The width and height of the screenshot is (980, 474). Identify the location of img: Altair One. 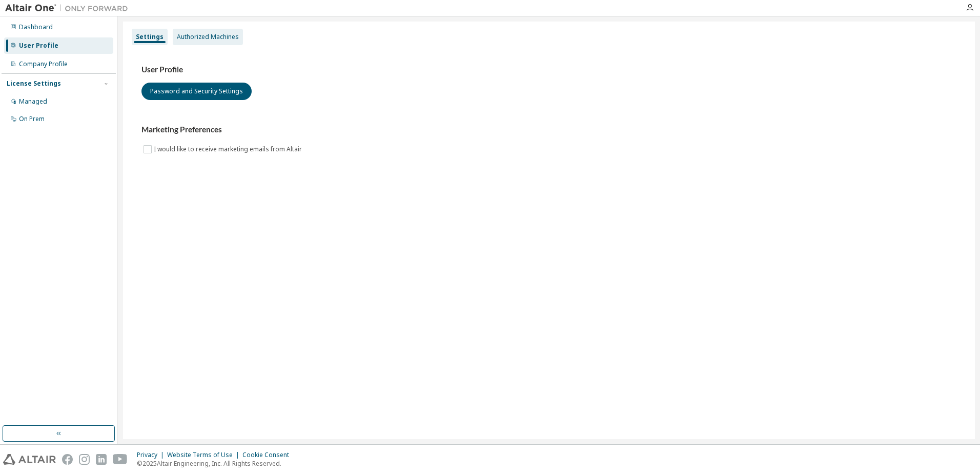
(70, 9).